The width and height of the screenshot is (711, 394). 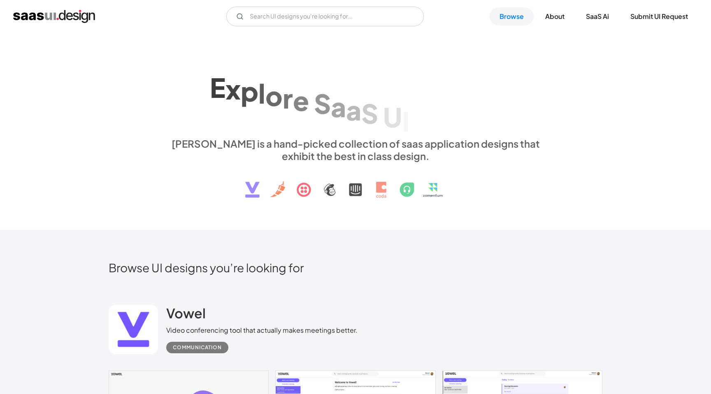 I want to click on h1: Explore SaaS UI design patterns & interactions., so click(x=356, y=98).